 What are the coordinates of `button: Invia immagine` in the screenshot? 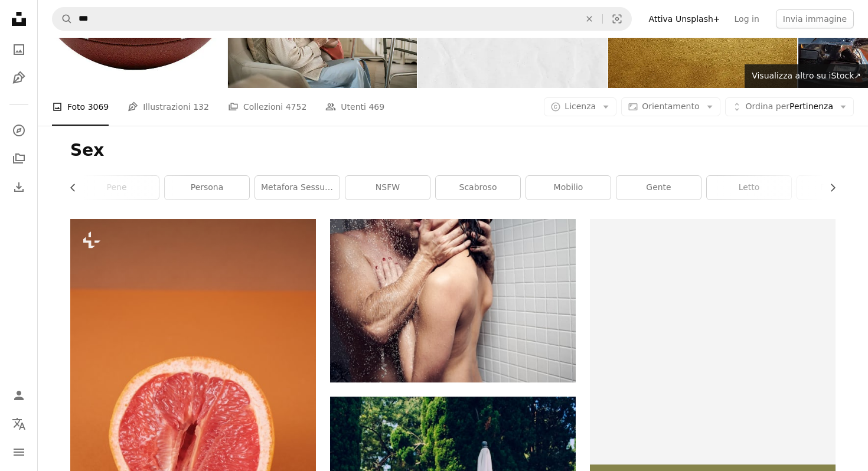 It's located at (815, 19).